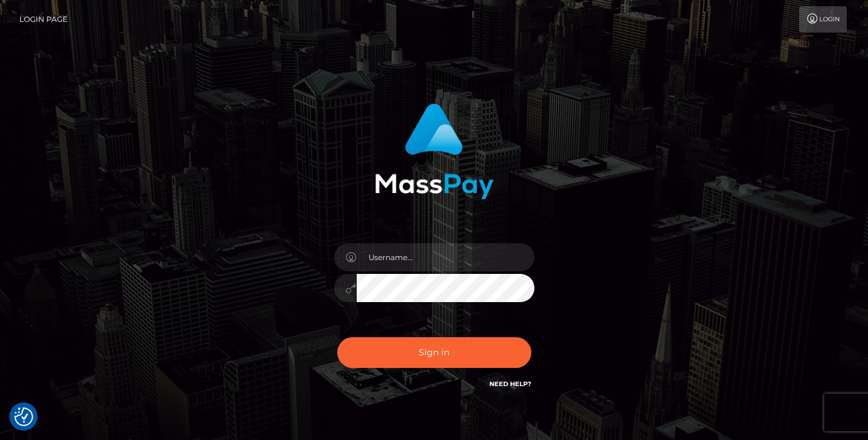 Image resolution: width=868 pixels, height=440 pixels. What do you see at coordinates (824, 20) in the screenshot?
I see `a: Login` at bounding box center [824, 20].